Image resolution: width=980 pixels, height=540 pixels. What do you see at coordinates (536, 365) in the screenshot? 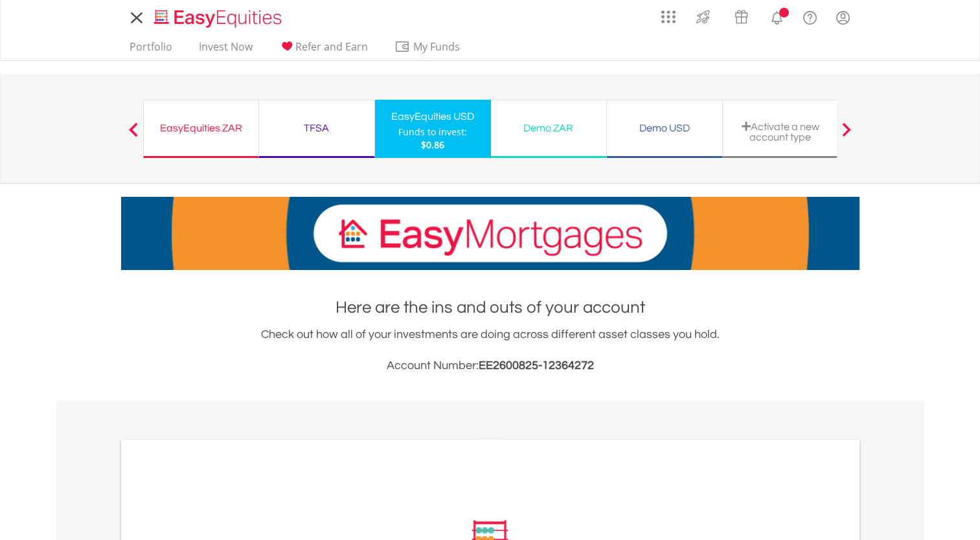
I see `span: EE2600825-12364272` at bounding box center [536, 365].